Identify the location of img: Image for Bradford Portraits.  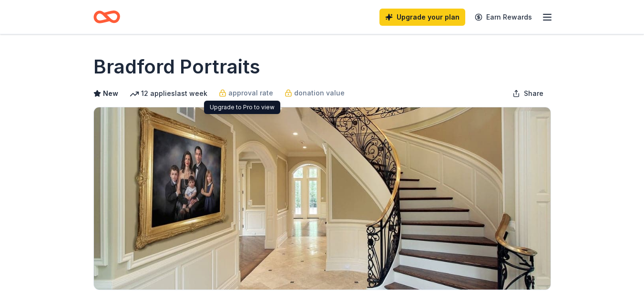
(322, 199).